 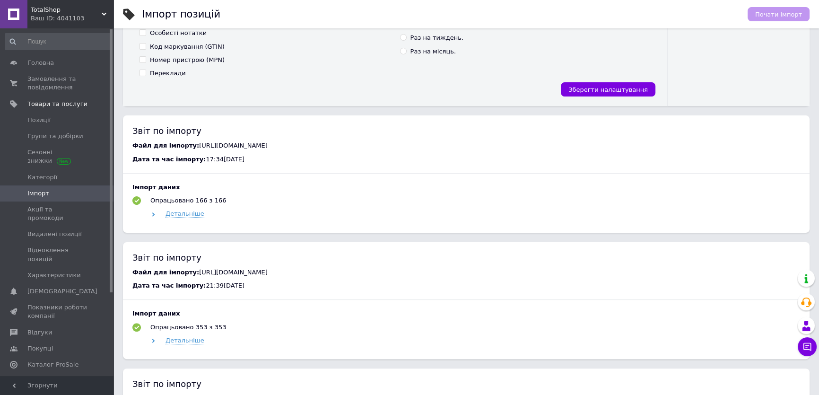 I want to click on span: Категорії, so click(x=42, y=177).